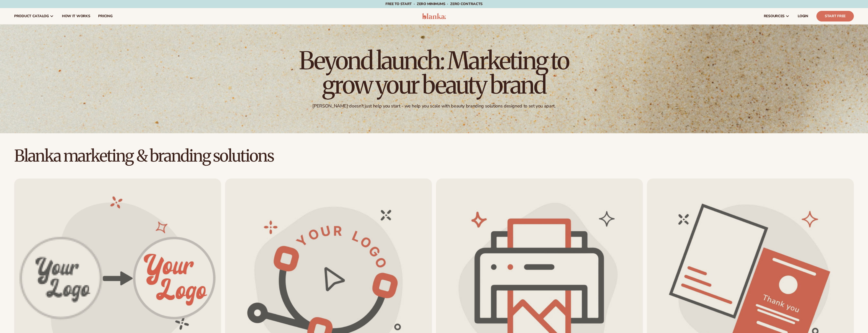 The height and width of the screenshot is (333, 868). What do you see at coordinates (835, 16) in the screenshot?
I see `a: Start Free` at bounding box center [835, 16].